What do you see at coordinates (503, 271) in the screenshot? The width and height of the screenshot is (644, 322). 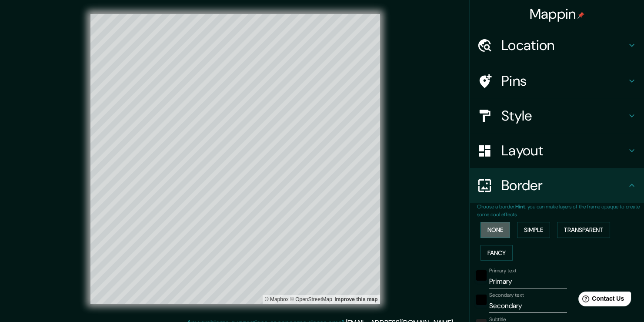 I see `label: Primary text` at bounding box center [503, 271].